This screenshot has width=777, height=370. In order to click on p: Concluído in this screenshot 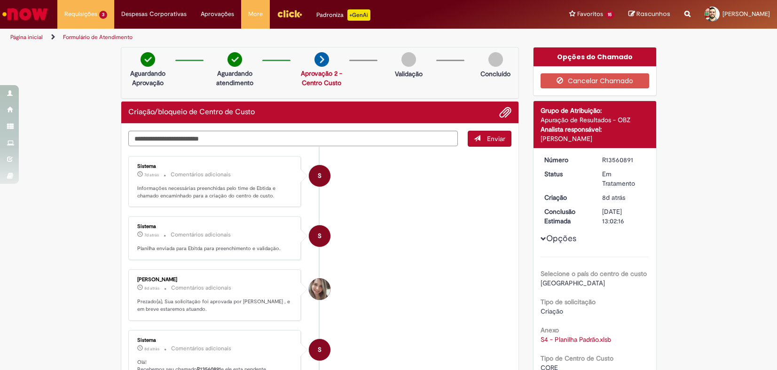, I will do `click(496, 74)`.